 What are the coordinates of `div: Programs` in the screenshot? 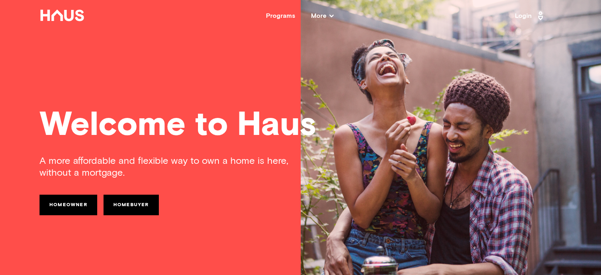 It's located at (281, 16).